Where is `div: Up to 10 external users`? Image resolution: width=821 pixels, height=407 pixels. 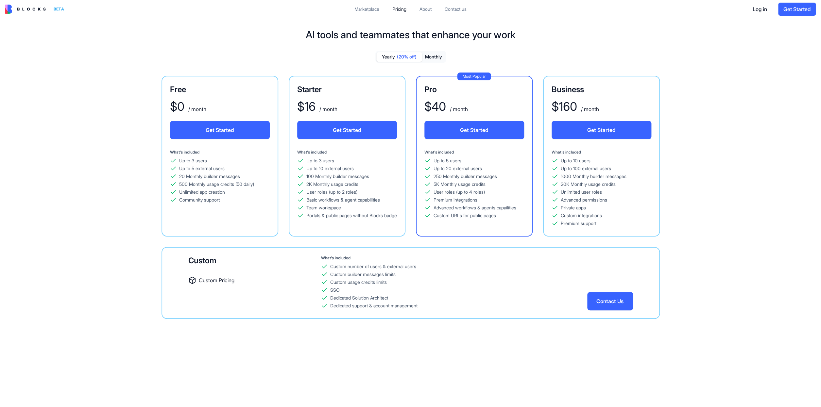 div: Up to 10 external users is located at coordinates (330, 169).